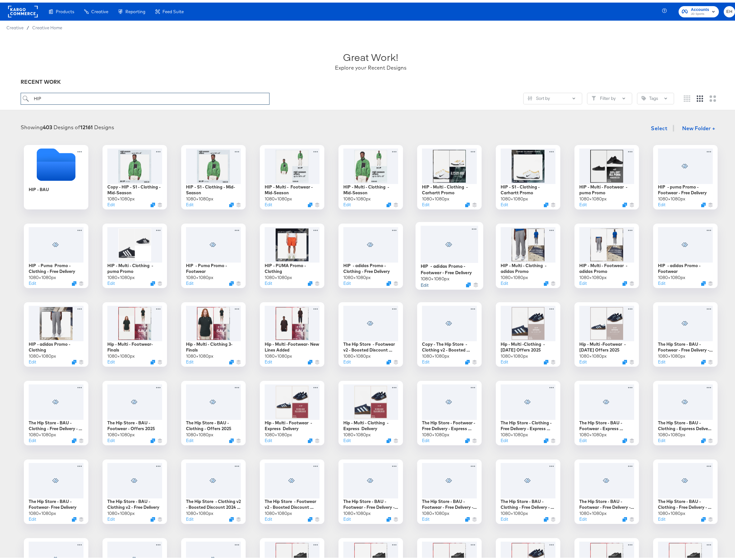  What do you see at coordinates (713, 96) in the screenshot?
I see `svg: Large grid` at bounding box center [713, 96].